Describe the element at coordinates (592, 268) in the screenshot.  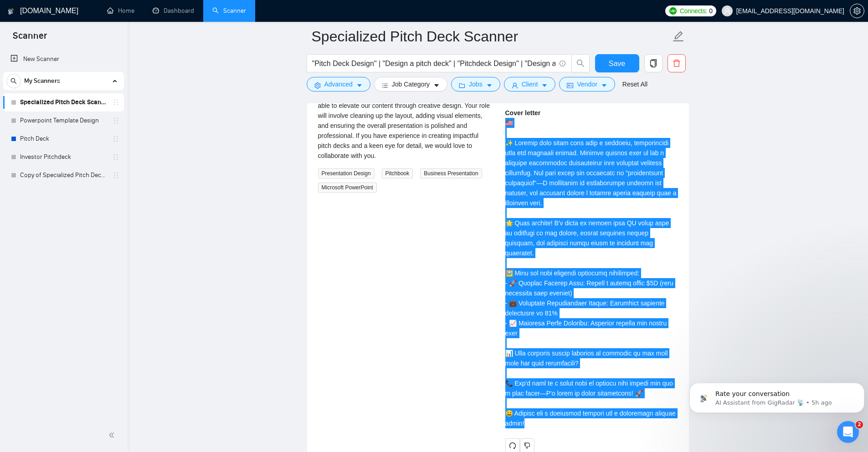
I see `div: Remember that the client will see only the first two lines of your cover letter.` at that location.